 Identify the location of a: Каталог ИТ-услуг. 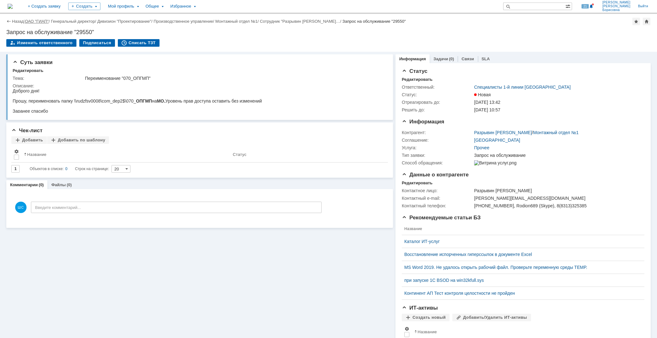
(521, 242).